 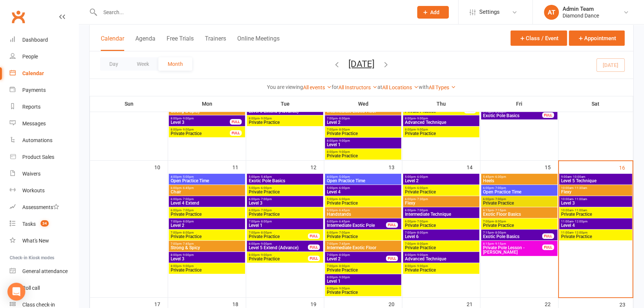 I want to click on span: Level 3, so click(x=285, y=203).